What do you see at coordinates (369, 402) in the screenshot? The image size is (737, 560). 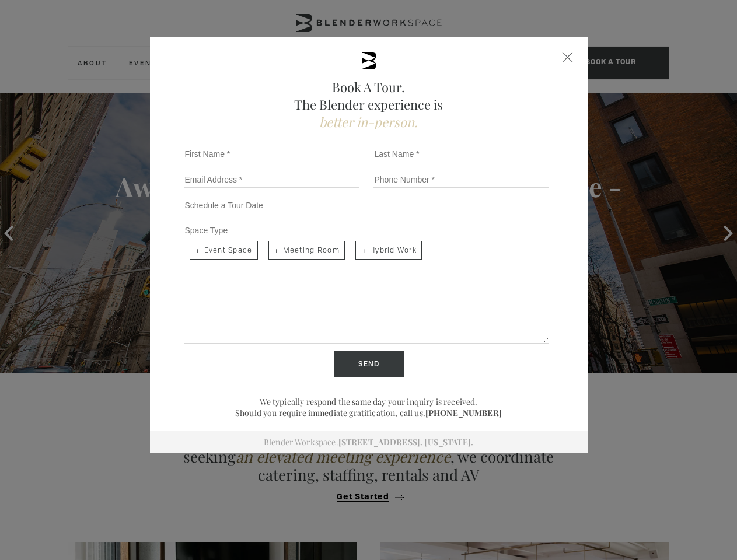 I see `p: We typically respond the same day your inquiry is received.` at bounding box center [369, 402].